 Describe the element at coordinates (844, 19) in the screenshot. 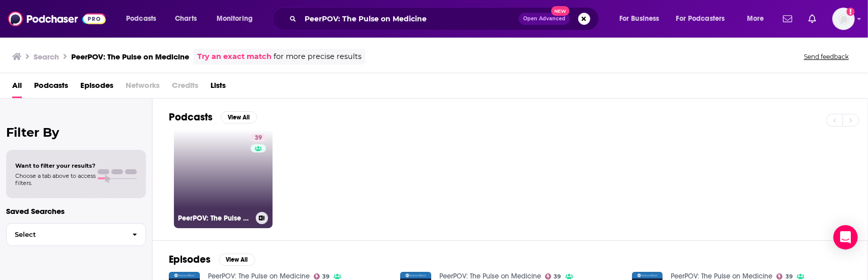

I see `button: Show profile menu` at that location.